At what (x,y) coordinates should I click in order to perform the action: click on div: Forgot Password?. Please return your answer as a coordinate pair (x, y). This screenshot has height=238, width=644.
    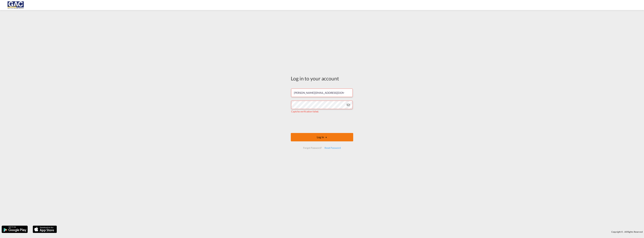
    Looking at the image, I should click on (313, 148).